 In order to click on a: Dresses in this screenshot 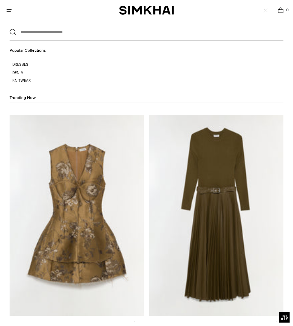, I will do `click(148, 65)`.